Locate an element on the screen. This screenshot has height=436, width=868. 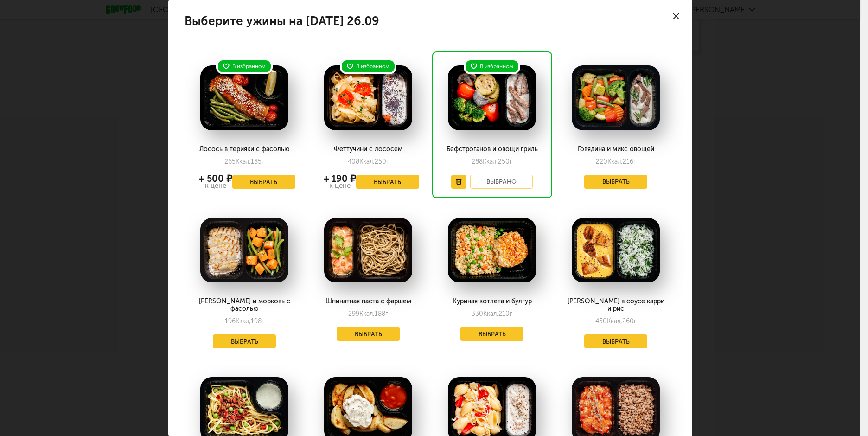
div: 288 250 is located at coordinates (492, 161).